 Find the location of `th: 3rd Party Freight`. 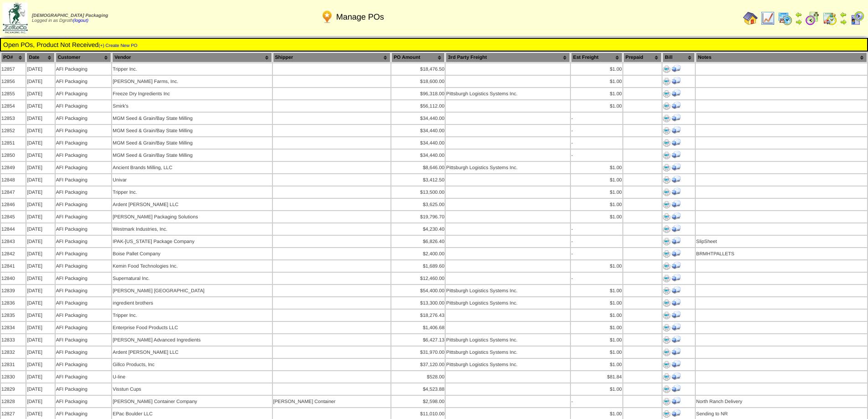

th: 3rd Party Freight is located at coordinates (508, 58).